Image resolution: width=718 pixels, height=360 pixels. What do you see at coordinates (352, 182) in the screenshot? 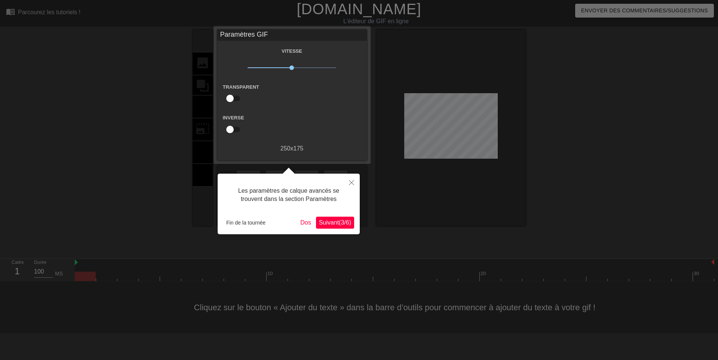
I see `button: Fermer` at bounding box center [352, 182].